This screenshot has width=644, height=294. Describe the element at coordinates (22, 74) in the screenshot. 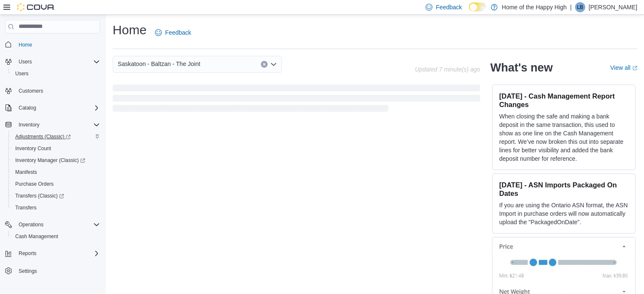

I see `a: Users` at that location.